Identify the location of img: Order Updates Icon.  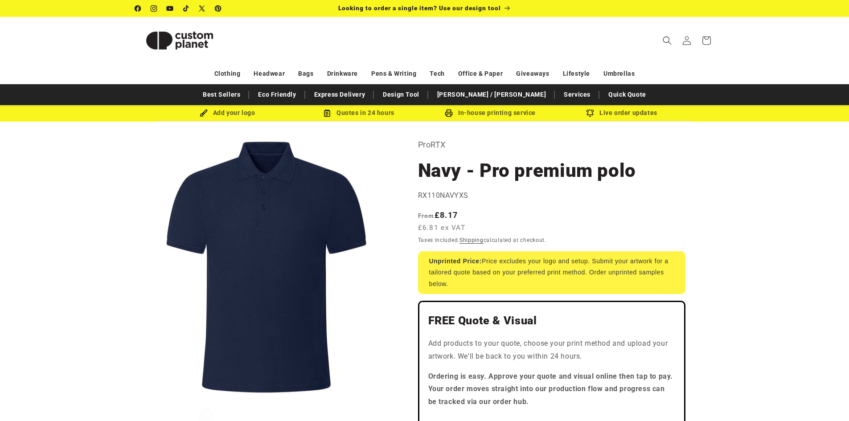
(327, 113).